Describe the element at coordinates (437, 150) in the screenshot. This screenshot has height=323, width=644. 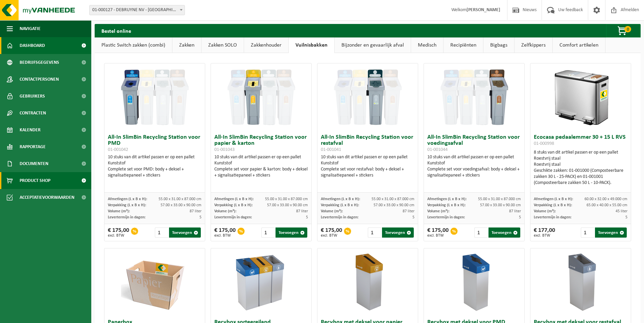
I see `span: 01-001044` at that location.